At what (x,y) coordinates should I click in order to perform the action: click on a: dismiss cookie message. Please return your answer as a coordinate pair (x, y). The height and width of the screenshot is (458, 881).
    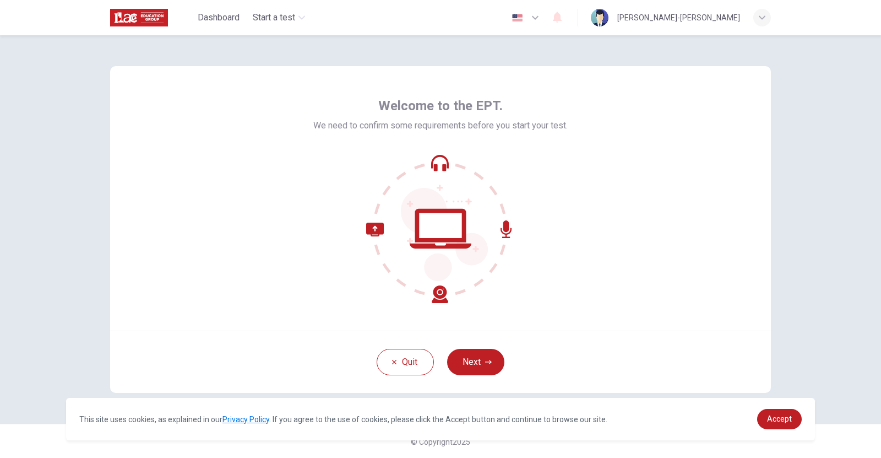
    Looking at the image, I should click on (780, 419).